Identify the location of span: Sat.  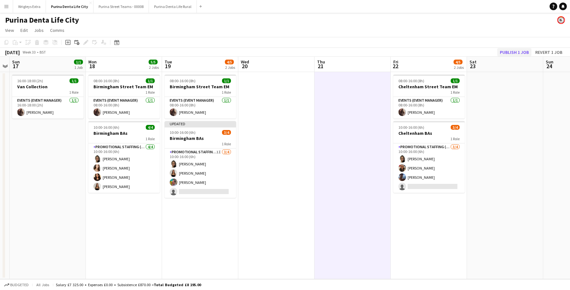
(473, 62).